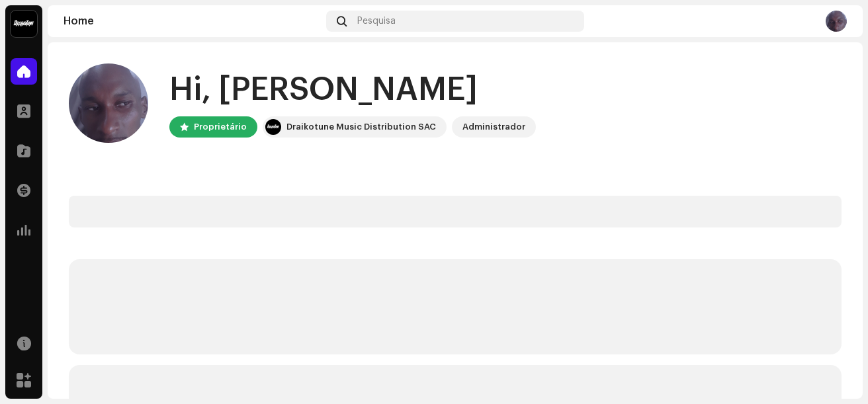 This screenshot has height=404, width=868. Describe the element at coordinates (361, 127) in the screenshot. I see `div: Draikotune Music Distribution SAC` at that location.